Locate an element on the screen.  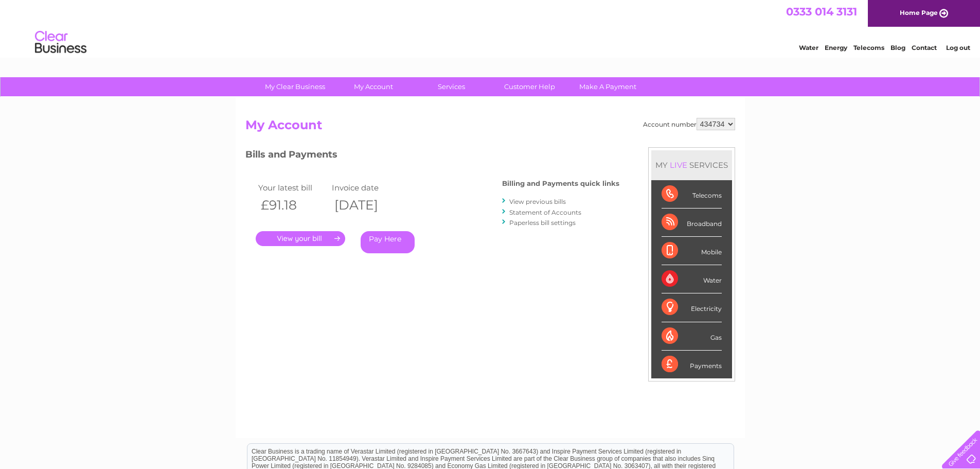
h2: My Account is located at coordinates (490, 128).